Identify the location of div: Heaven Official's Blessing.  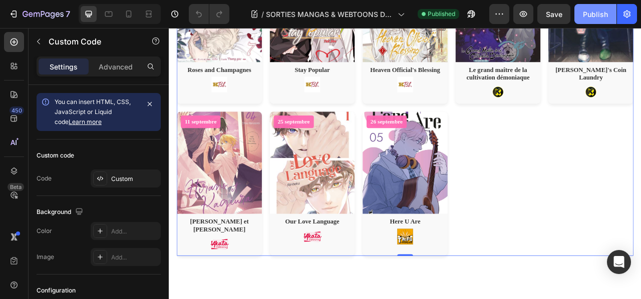
(300, 53).